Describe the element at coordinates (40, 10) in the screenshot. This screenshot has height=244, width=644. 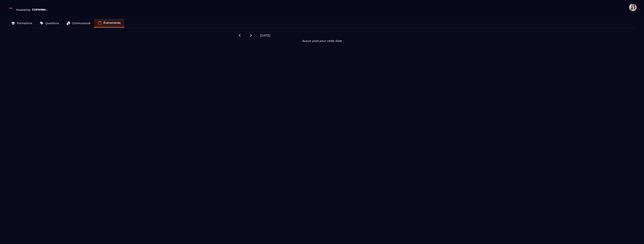
I see `img: logo` at that location.